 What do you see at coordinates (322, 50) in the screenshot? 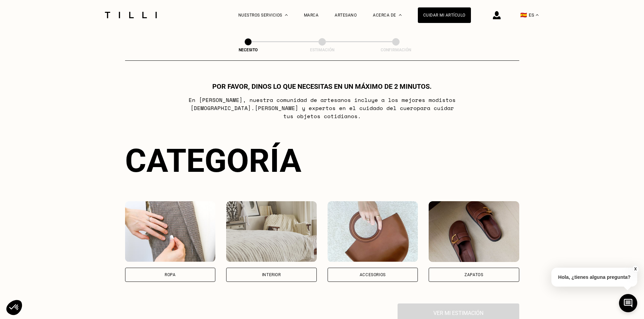
I see `div: Estimación` at bounding box center [322, 50].